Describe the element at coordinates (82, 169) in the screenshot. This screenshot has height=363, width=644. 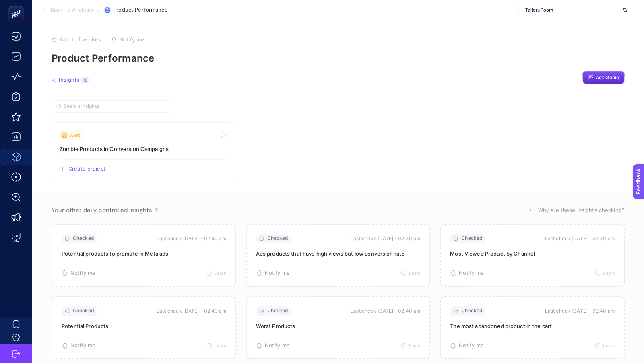
I see `button: Create a new project based on this insight` at that location.